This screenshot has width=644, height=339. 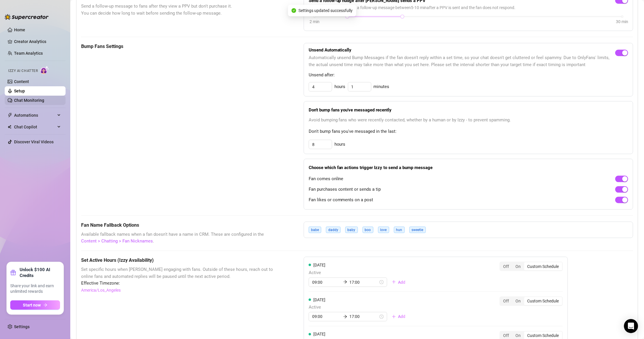 I want to click on span: thunderbolt, so click(x=10, y=115).